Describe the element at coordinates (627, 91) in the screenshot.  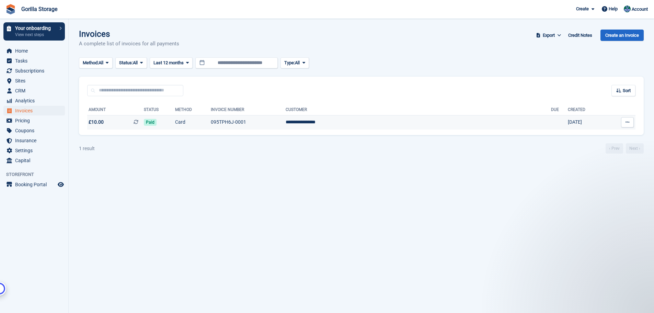
I see `span: Sort` at that location.